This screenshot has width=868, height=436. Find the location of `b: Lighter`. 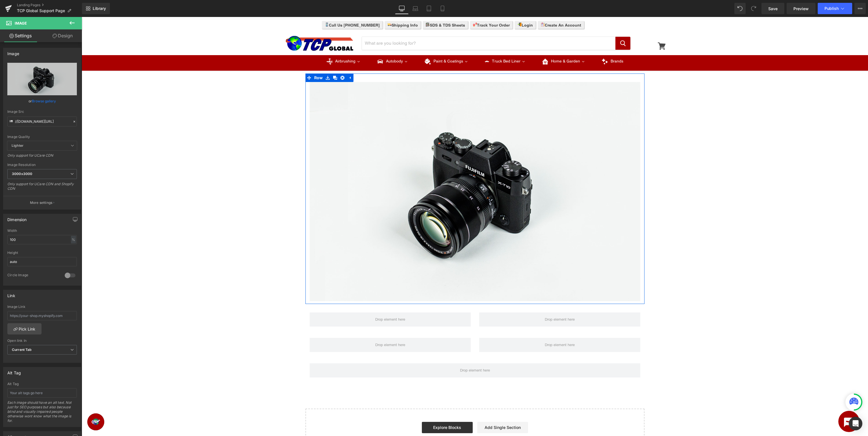

b: Lighter is located at coordinates (18, 145).